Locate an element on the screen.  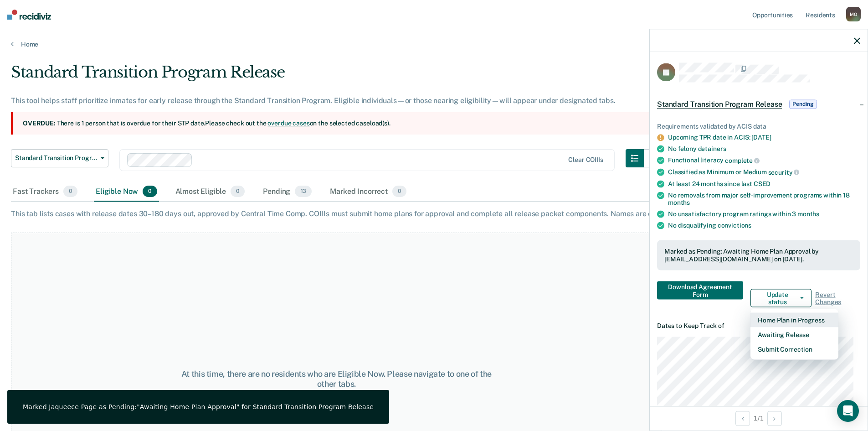
div: Open Intercom Messenger is located at coordinates (848, 411).